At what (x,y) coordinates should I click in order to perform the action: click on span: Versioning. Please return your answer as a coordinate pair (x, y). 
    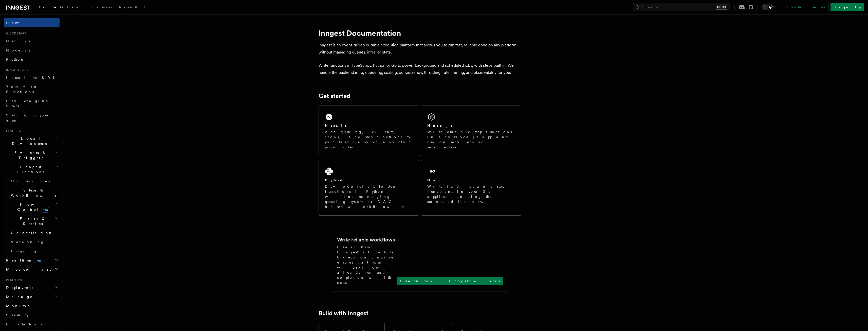
    Looking at the image, I should click on (28, 241).